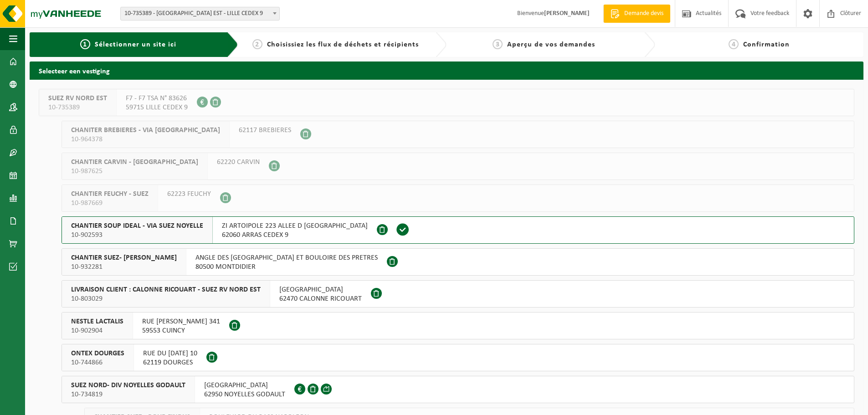 Image resolution: width=868 pixels, height=415 pixels. What do you see at coordinates (200, 14) in the screenshot?
I see `span: 10-735389 - SUEZ RV NORD EST - LILLE CEDEX 9` at bounding box center [200, 14].